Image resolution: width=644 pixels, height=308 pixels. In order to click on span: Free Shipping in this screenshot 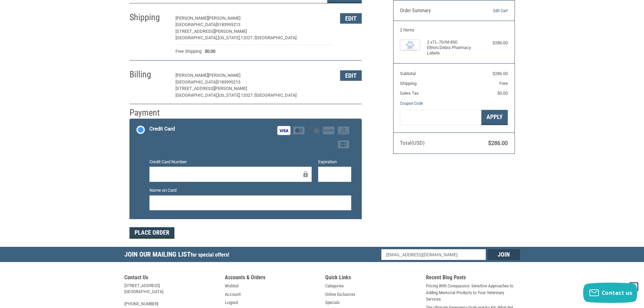, I will do `click(188, 51)`.